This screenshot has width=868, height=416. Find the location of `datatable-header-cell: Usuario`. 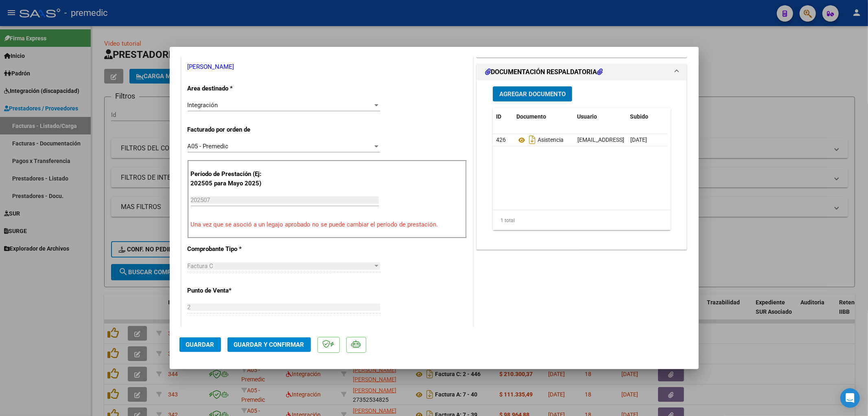

datatable-header-cell: Usuario is located at coordinates (601, 117).